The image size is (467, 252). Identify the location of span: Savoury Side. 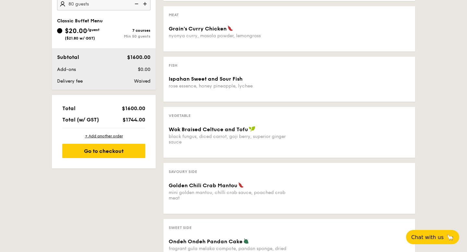
(183, 172).